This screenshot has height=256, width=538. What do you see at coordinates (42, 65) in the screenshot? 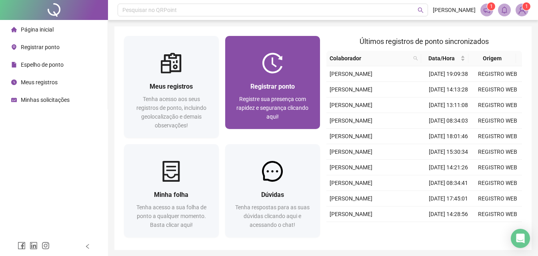
I see `span: Espelho de ponto` at bounding box center [42, 65].